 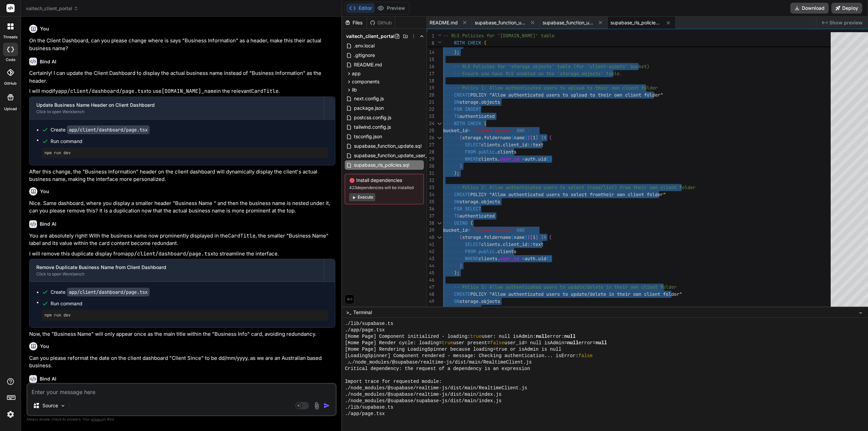 I want to click on div: Create, so click(x=100, y=292).